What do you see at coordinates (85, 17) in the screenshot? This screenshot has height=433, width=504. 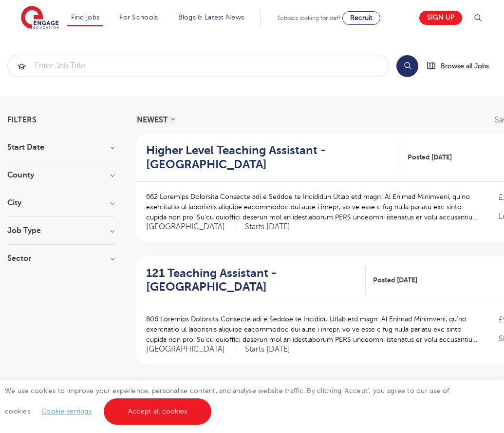 I see `a: Find jobs` at bounding box center [85, 17].